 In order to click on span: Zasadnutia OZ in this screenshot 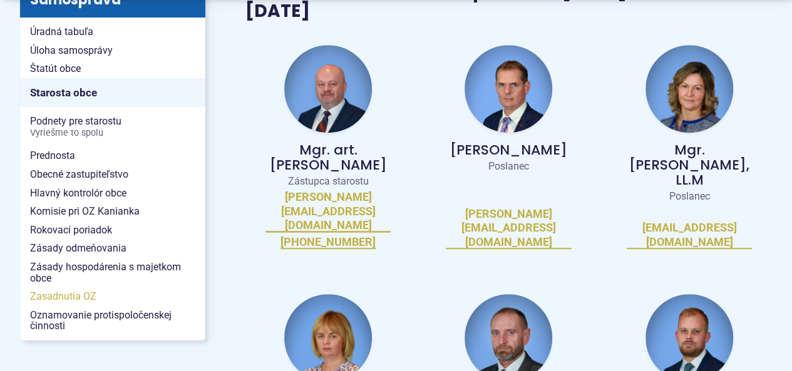, I will do `click(113, 297)`.